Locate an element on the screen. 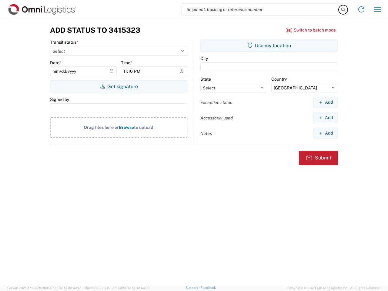  label: State is located at coordinates (205, 79).